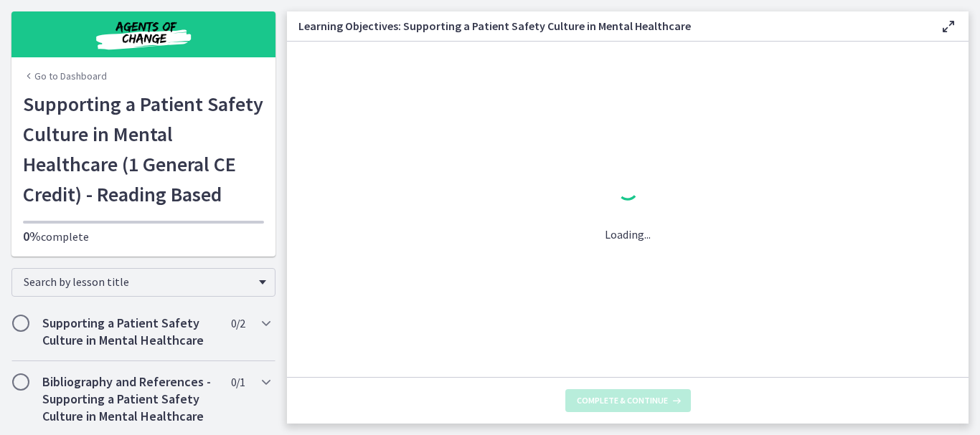 This screenshot has height=435, width=980. Describe the element at coordinates (607, 26) in the screenshot. I see `h3: Learning Objectives: Supporting a Patient Safety Culture in Mental Healthcare` at that location.